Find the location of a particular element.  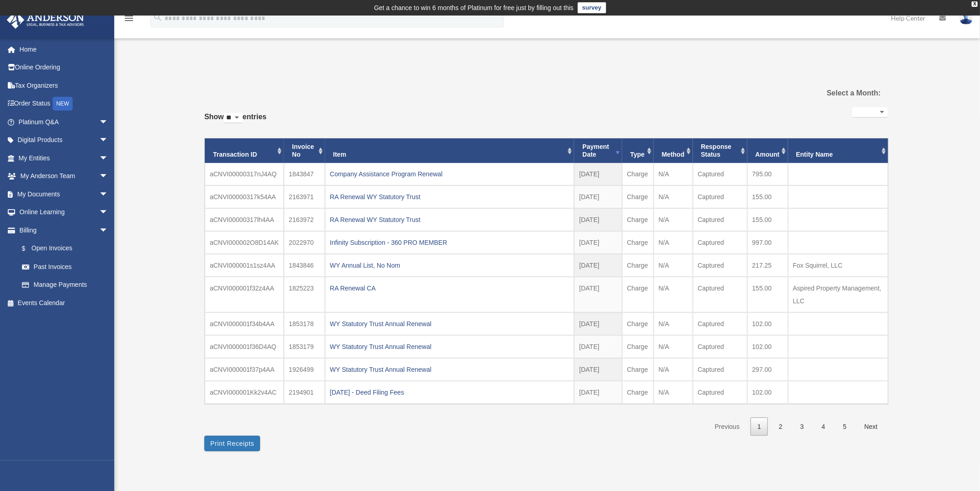

div: Company Assistance Program Renewal is located at coordinates (450, 174).